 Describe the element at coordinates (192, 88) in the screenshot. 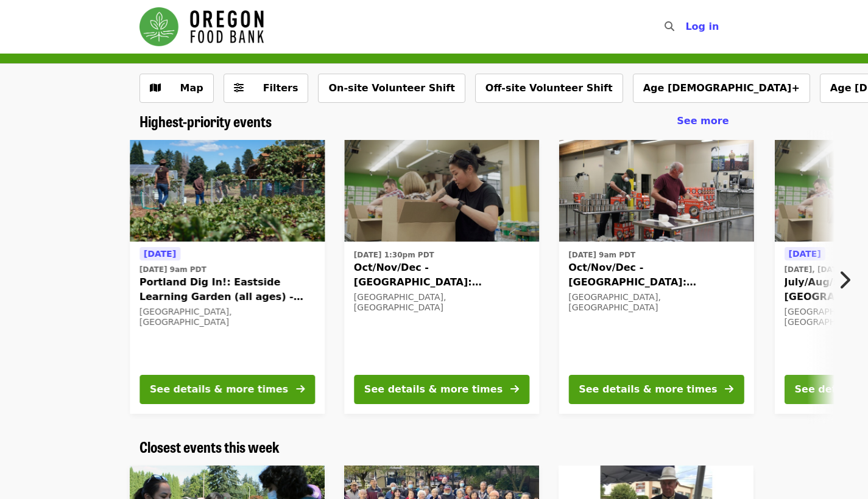

I see `span: Map` at that location.